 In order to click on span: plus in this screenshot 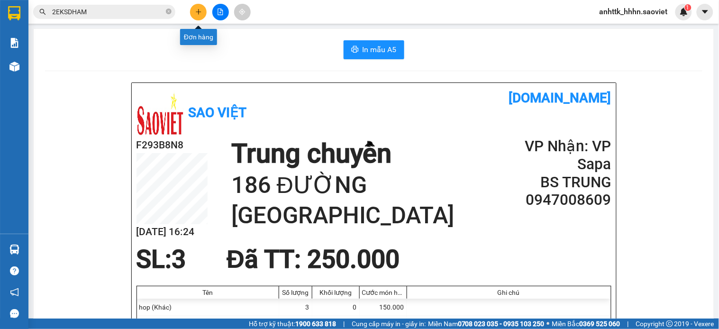, I will do `click(198, 12)`.